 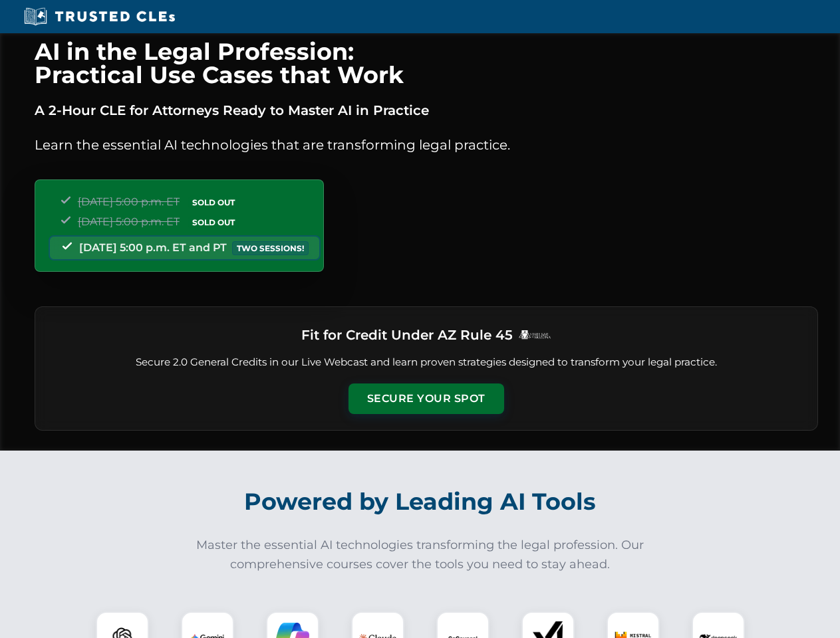 I want to click on button: Secure Your Spot, so click(x=426, y=399).